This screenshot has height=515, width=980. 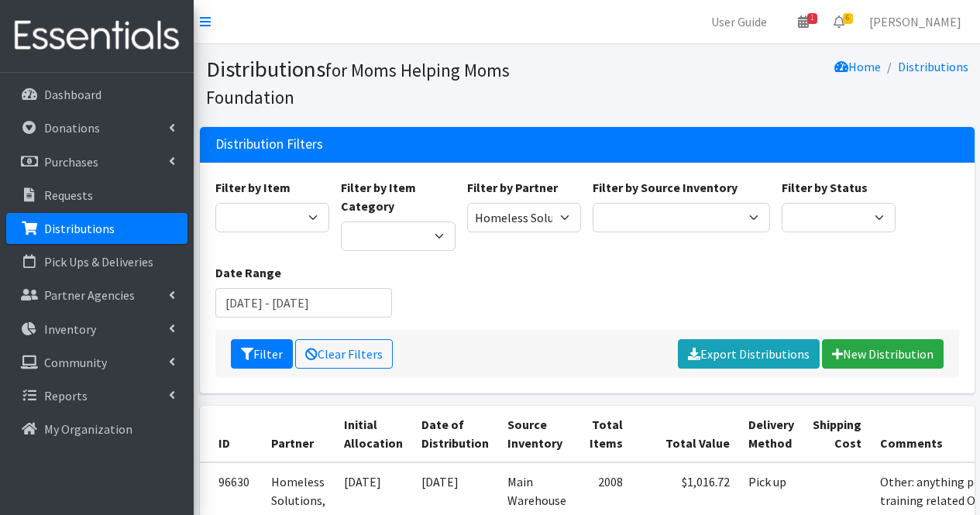 I want to click on span: 1, so click(x=811, y=18).